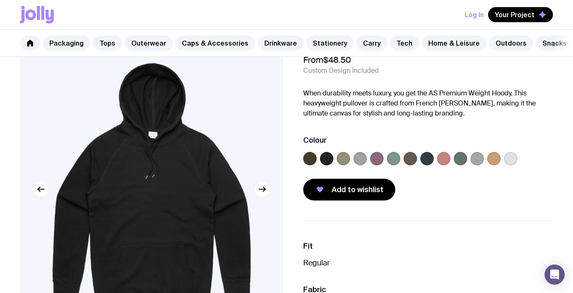 This screenshot has width=573, height=293. What do you see at coordinates (511, 43) in the screenshot?
I see `a: Outdoors` at bounding box center [511, 43].